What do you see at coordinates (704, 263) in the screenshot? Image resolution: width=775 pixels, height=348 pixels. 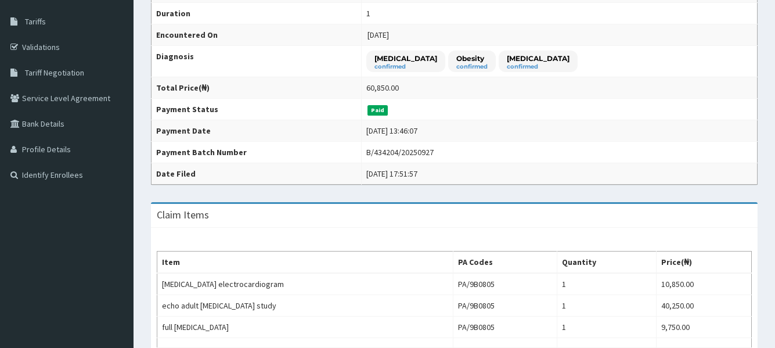 I see `th: Price(₦)` at bounding box center [704, 263].